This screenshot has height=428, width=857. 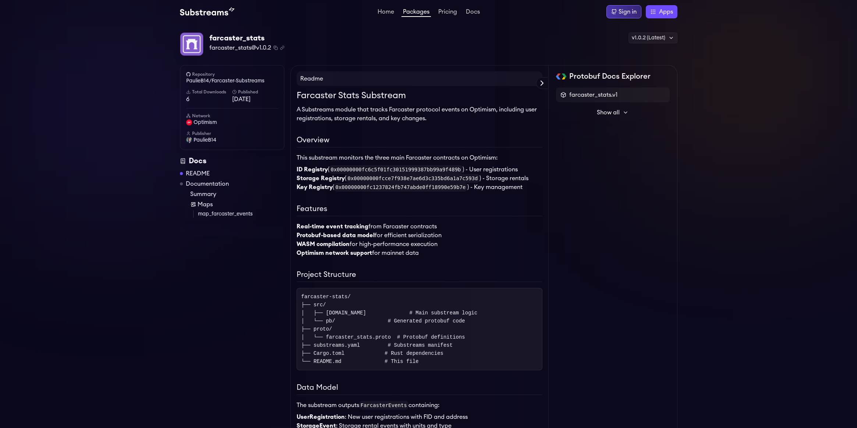 I want to click on strong: Real-time event tracking, so click(x=332, y=227).